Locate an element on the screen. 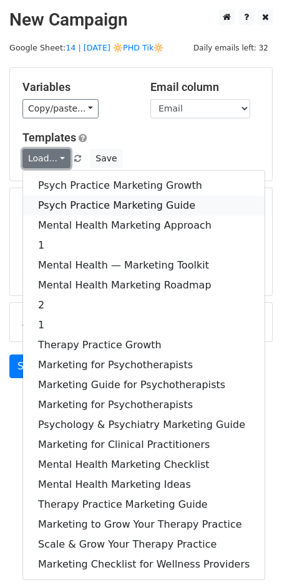  span: Daily emails left: 32 is located at coordinates (231, 48).